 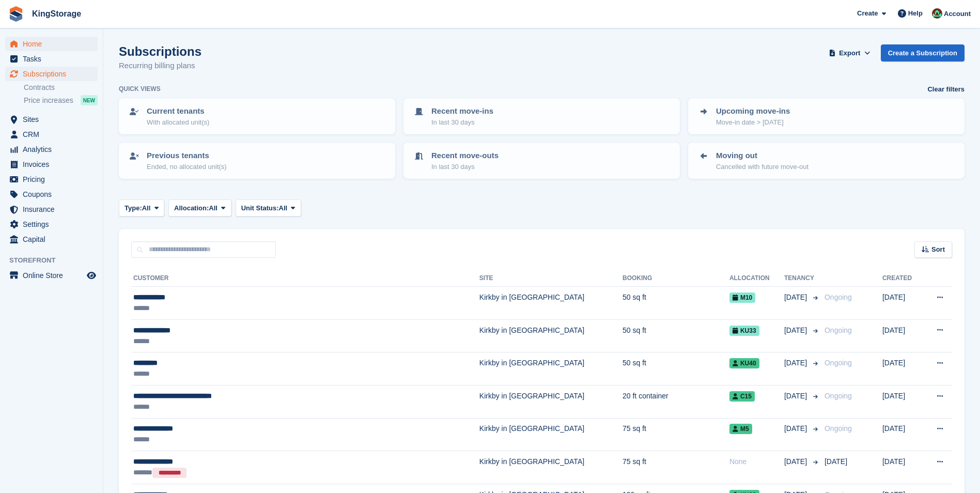 I want to click on a: Recent move-ins In last 30 days, so click(x=542, y=116).